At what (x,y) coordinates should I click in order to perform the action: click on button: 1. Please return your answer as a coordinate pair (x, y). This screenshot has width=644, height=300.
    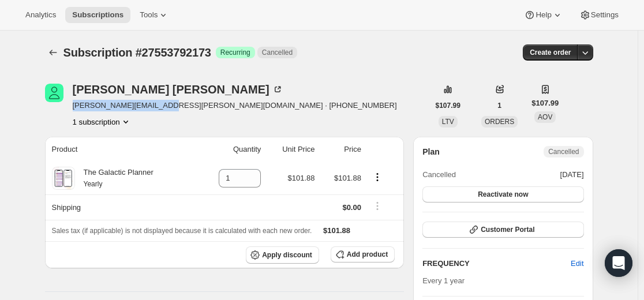
    Looking at the image, I should click on (499, 105).